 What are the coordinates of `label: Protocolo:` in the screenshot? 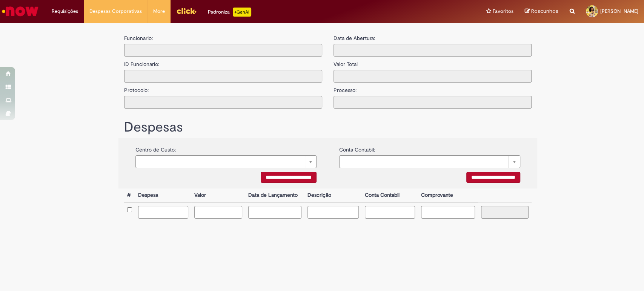 It's located at (136, 88).